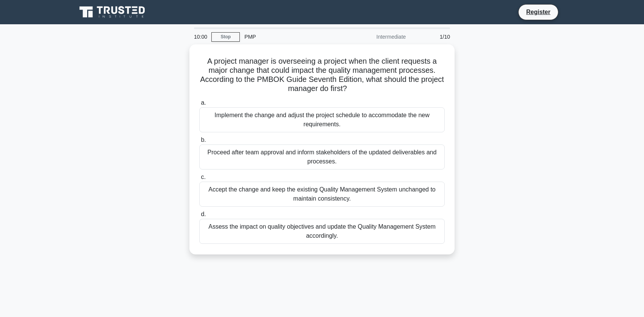 The height and width of the screenshot is (317, 644). I want to click on span: b., so click(203, 139).